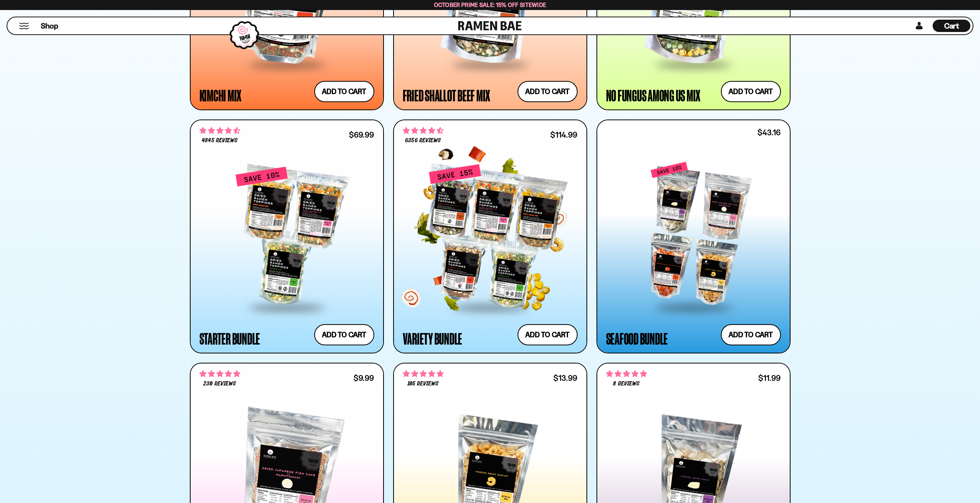  Describe the element at coordinates (221, 95) in the screenshot. I see `div: Kimchi Mix` at that location.